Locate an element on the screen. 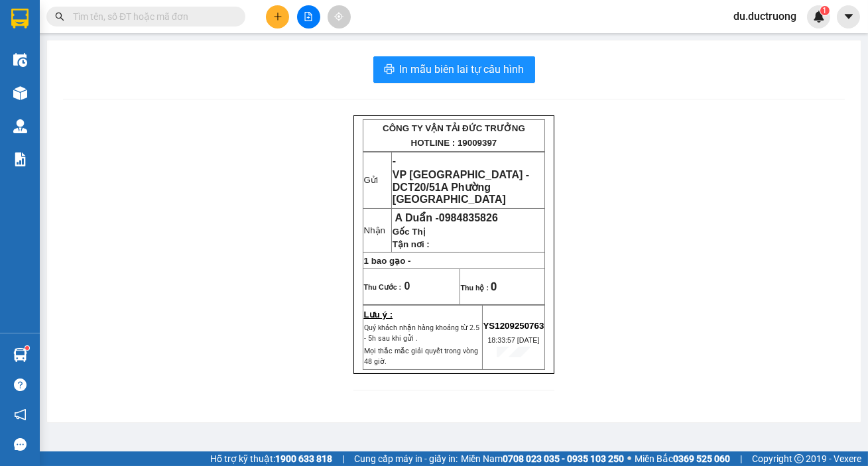 Image resolution: width=868 pixels, height=466 pixels. span: Quý khách nhận hàng khoảng từ 2.5 - 5h sau khi gửi . is located at coordinates (422, 333).